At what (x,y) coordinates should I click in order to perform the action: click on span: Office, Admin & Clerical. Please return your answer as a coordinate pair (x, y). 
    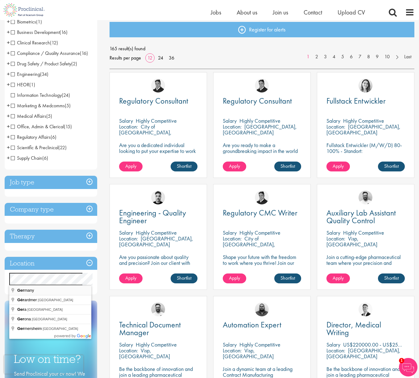
    Looking at the image, I should click on (41, 127).